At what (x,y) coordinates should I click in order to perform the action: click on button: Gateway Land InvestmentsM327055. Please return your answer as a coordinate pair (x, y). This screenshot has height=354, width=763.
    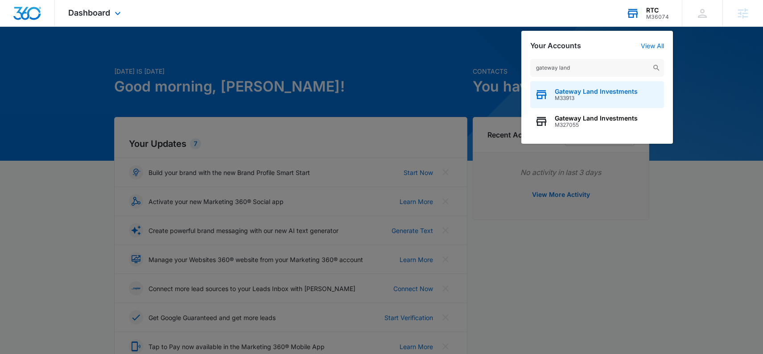
    Looking at the image, I should click on (597, 121).